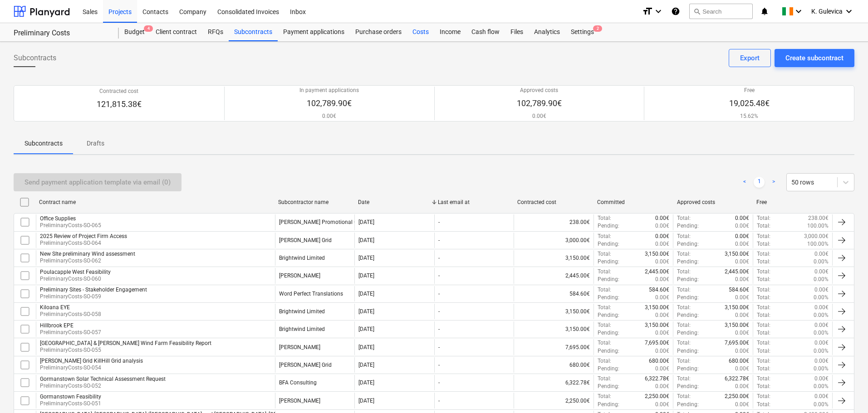 This screenshot has width=868, height=413. Describe the element at coordinates (70, 225) in the screenshot. I see `p: PreliminaryCosts-SO-065` at that location.